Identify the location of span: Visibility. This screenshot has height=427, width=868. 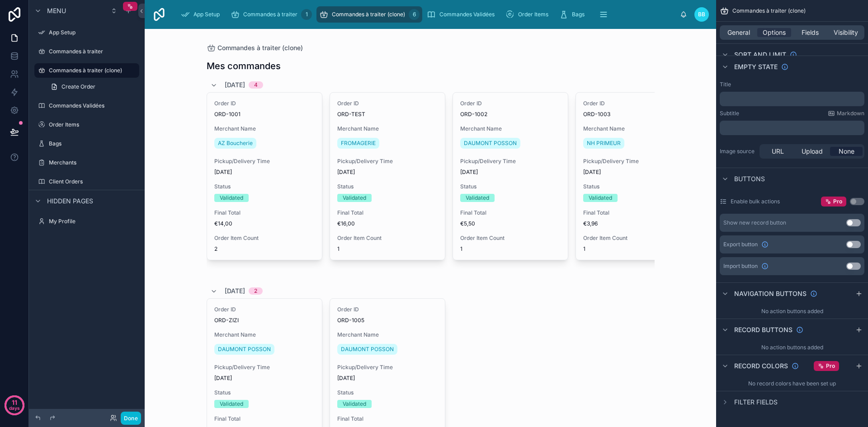
(846, 33).